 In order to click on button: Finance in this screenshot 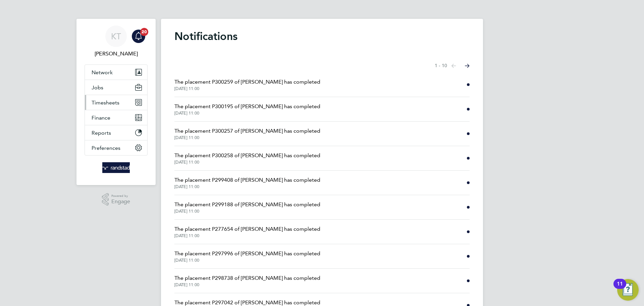, I will do `click(116, 118)`.